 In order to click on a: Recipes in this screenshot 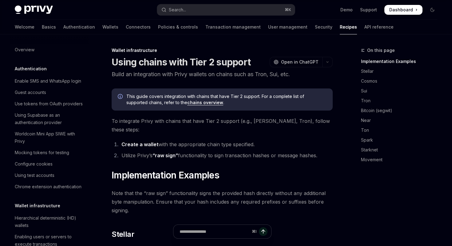, I will do `click(348, 27)`.